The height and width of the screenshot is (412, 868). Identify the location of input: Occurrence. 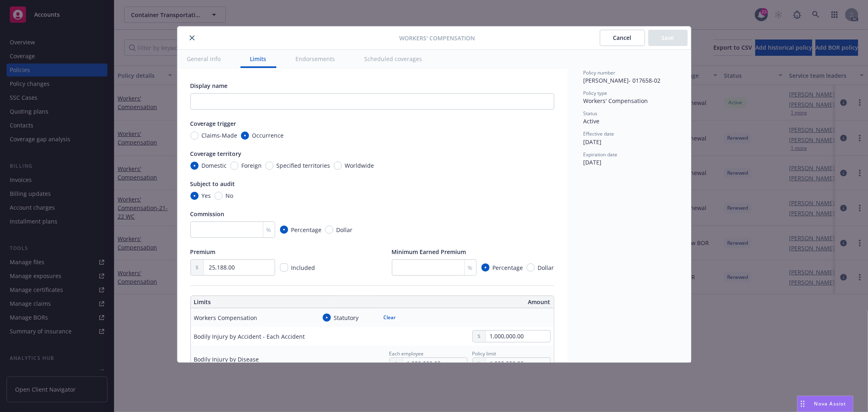
(245, 136).